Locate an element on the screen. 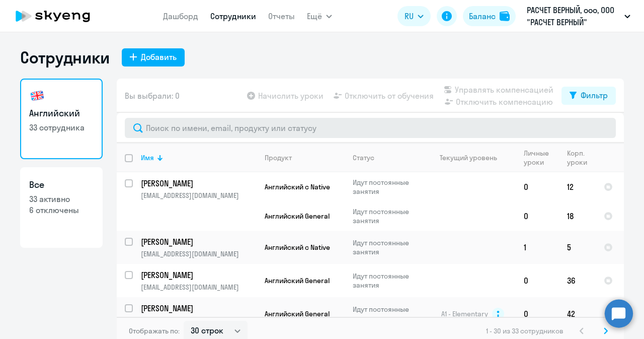  input: Поиск по имени, email, продукту или статусу is located at coordinates (370, 128).